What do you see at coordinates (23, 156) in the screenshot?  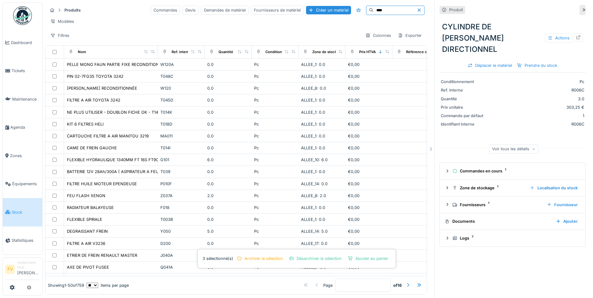 I see `a: Zones` at bounding box center [23, 156].